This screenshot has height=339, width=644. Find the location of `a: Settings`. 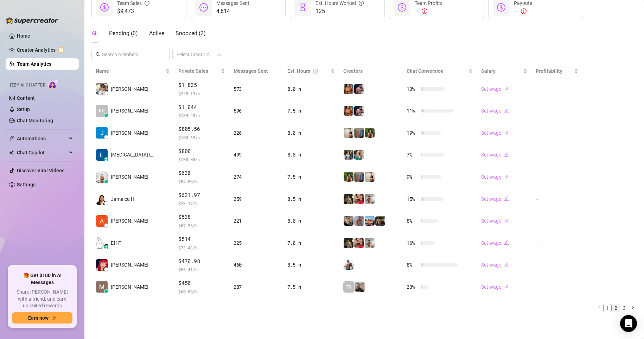

a: Settings is located at coordinates (26, 185).